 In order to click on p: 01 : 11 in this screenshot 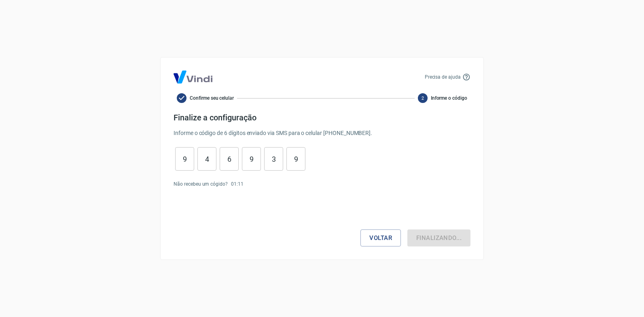, I will do `click(237, 184)`.